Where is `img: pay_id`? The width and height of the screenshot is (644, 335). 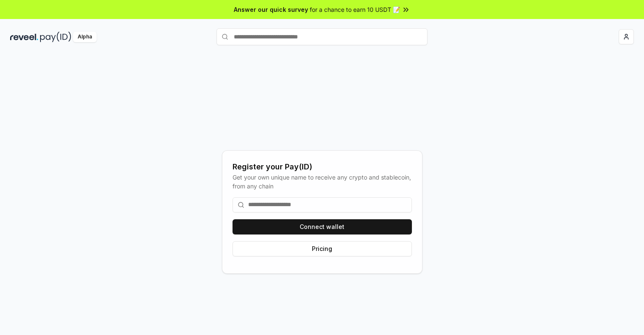 img: pay_id is located at coordinates (56, 37).